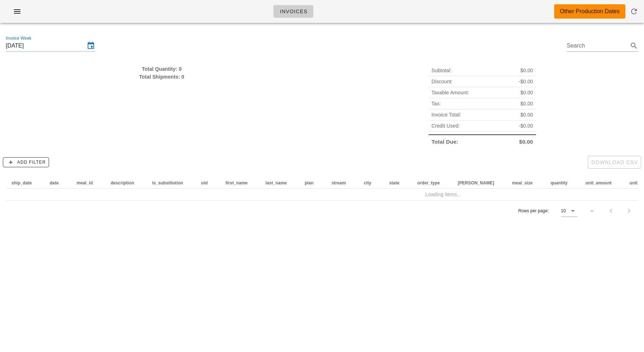 The width and height of the screenshot is (644, 352). I want to click on th: plan: Not sorted. Activate to sort ascending., so click(312, 183).